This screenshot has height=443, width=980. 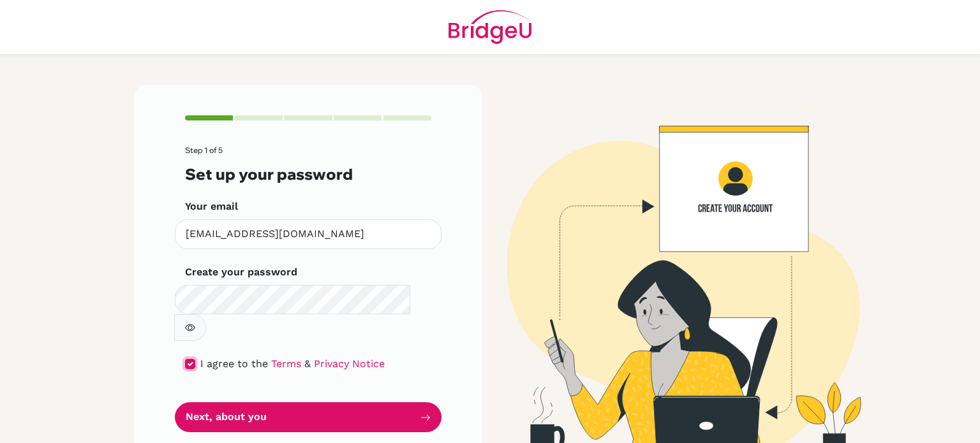 What do you see at coordinates (234, 364) in the screenshot?
I see `span: I agree to the` at bounding box center [234, 364].